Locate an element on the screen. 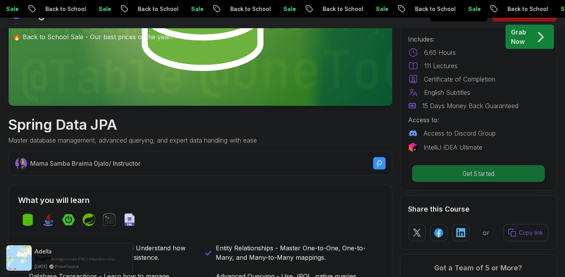 This screenshot has width=565, height=277. span: Instructor is located at coordinates (127, 163).